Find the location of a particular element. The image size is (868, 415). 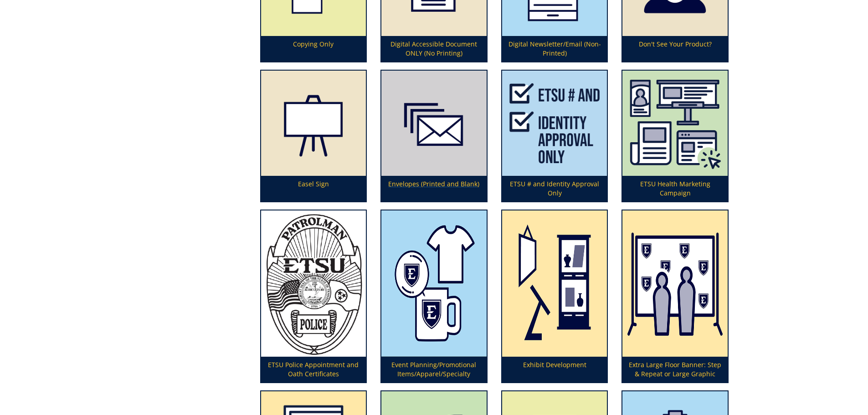

p: Event Planning/Promotional Items/Apparel/Specialty is located at coordinates (434, 369).